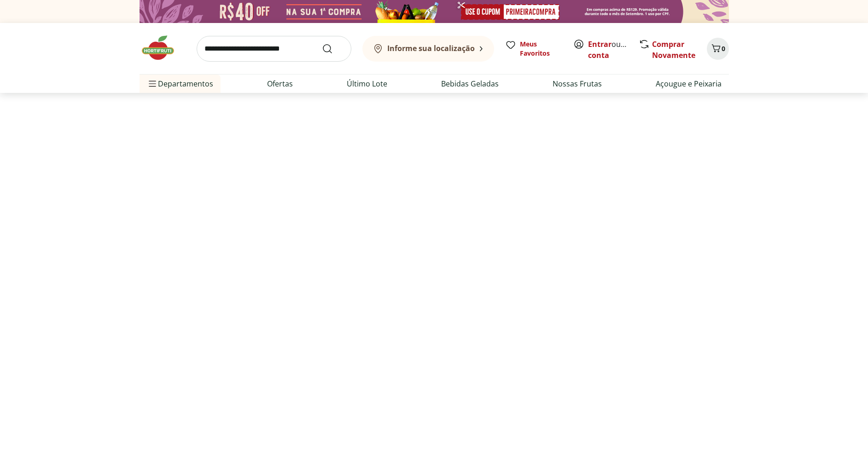  Describe the element at coordinates (428, 49) in the screenshot. I see `button: Informe sua localização` at that location.